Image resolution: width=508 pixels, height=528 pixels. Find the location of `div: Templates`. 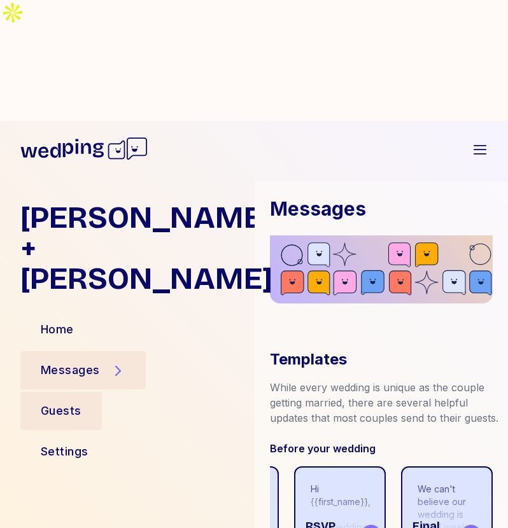

div: Templates is located at coordinates (389, 359).